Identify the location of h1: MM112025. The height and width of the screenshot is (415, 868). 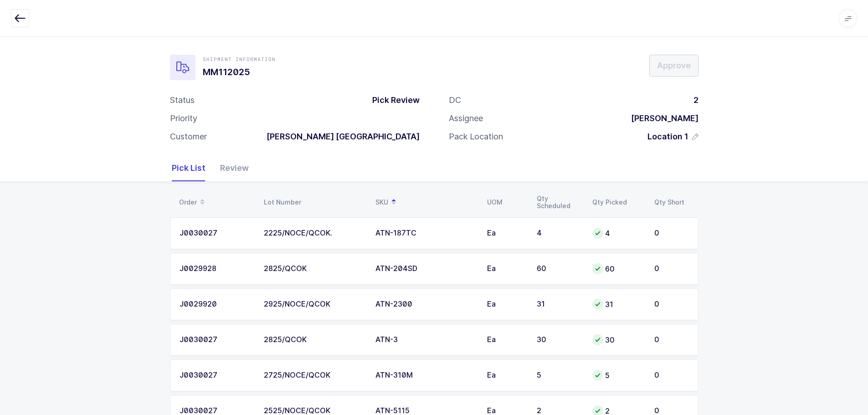
(239, 72).